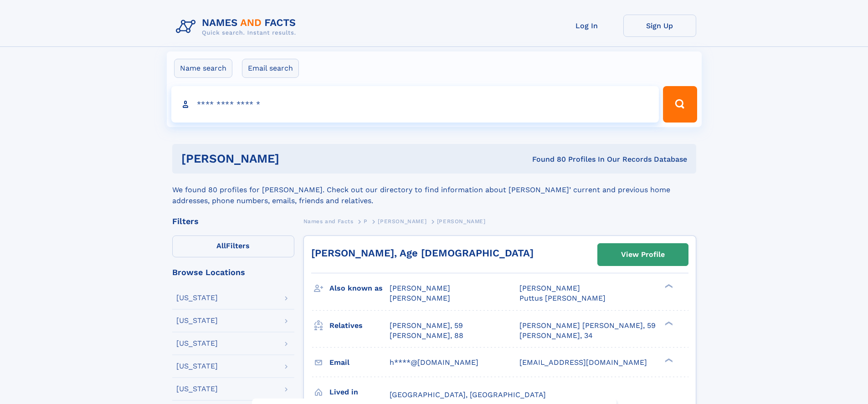 This screenshot has height=404, width=868. What do you see at coordinates (360, 362) in the screenshot?
I see `h3: Email` at bounding box center [360, 362].